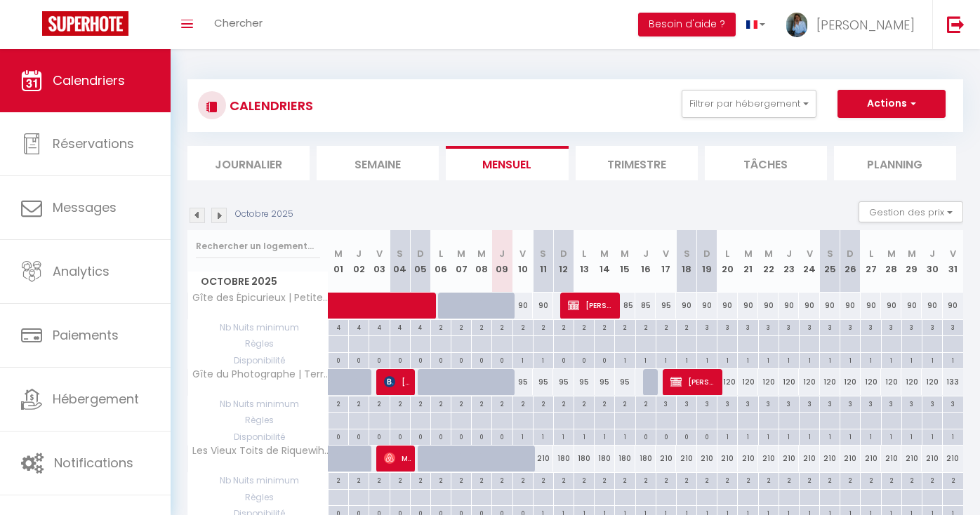 Image resolution: width=980 pixels, height=515 pixels. I want to click on li: Journalier, so click(248, 163).